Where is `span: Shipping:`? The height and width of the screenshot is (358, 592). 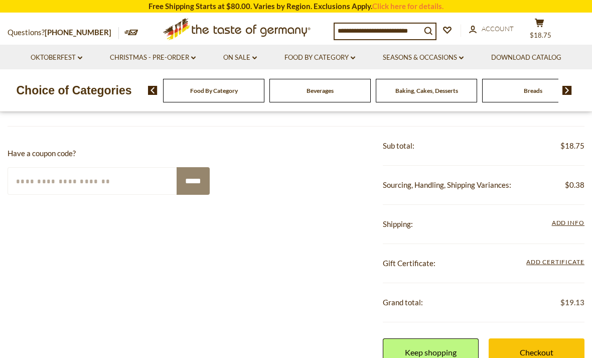
span: Shipping: is located at coordinates (398, 224).